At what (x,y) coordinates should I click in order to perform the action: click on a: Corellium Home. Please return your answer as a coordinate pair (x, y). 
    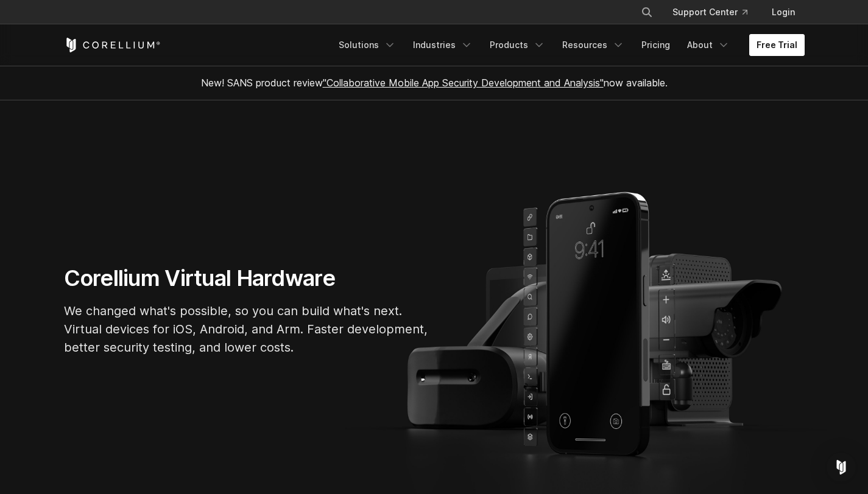
    Looking at the image, I should click on (112, 45).